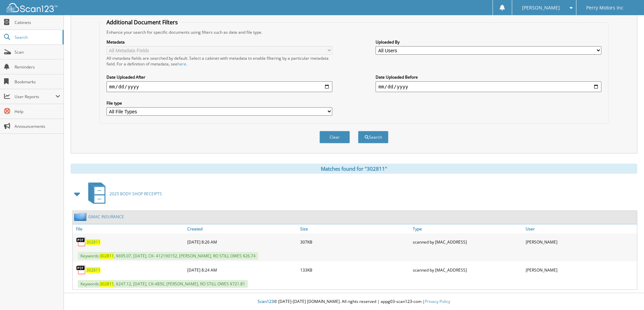  Describe the element at coordinates (354, 169) in the screenshot. I see `div: Matches found for "302811"` at that location.